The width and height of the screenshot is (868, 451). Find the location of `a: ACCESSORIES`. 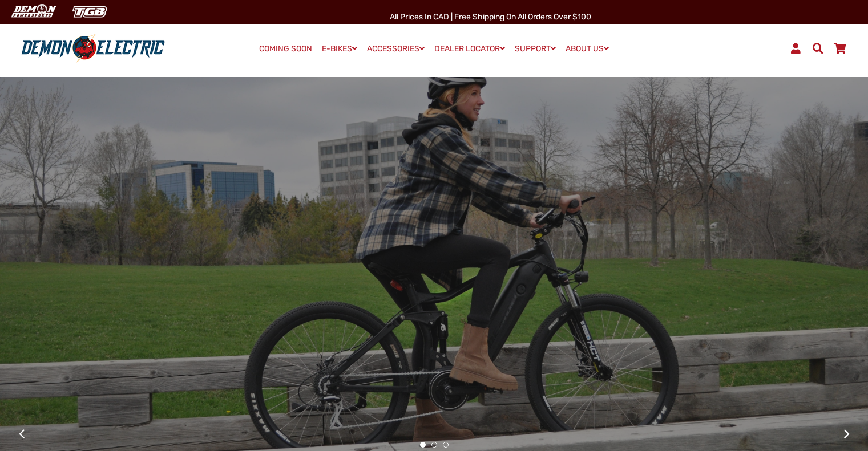

a: ACCESSORIES is located at coordinates (396, 48).